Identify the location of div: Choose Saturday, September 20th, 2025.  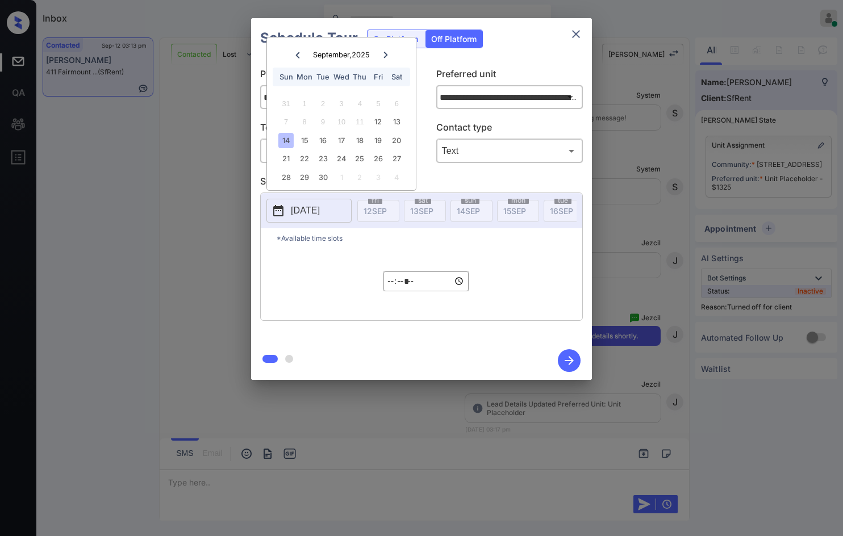
(397, 140).